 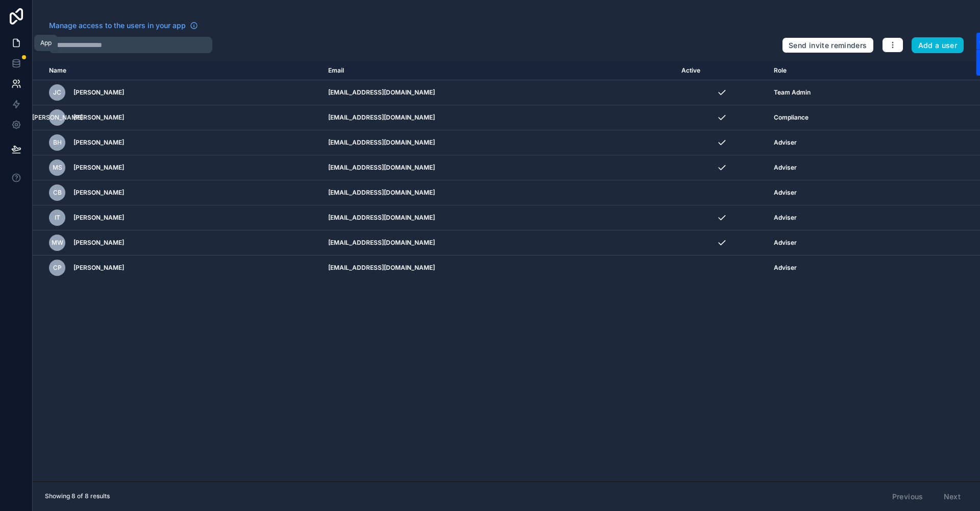 I want to click on th: Role, so click(x=840, y=71).